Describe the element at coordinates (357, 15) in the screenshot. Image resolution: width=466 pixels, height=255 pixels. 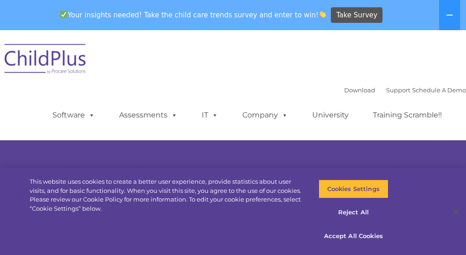
I see `span: Take Survey` at that location.